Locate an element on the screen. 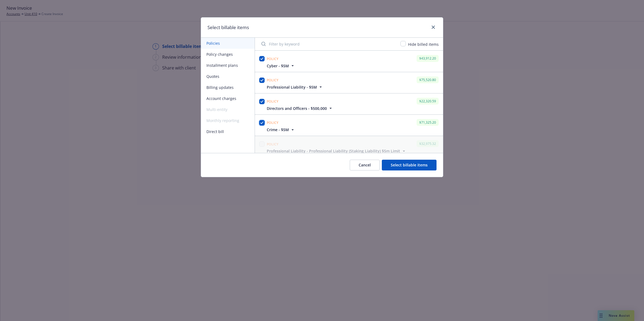  div: $22,320.59 is located at coordinates (428, 101).